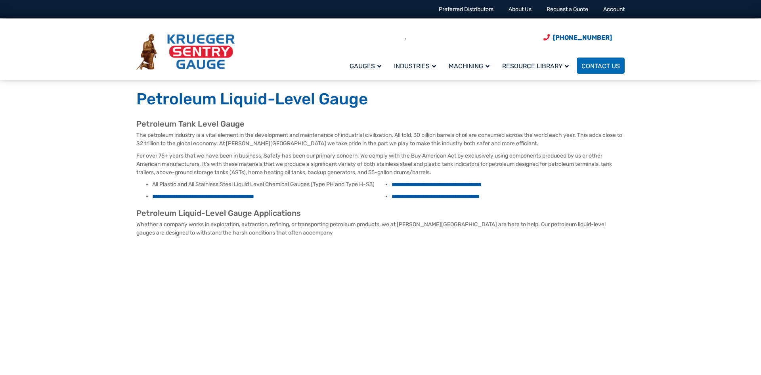  I want to click on h1: Petroleum Liquid-Level Gauge, so click(381, 99).